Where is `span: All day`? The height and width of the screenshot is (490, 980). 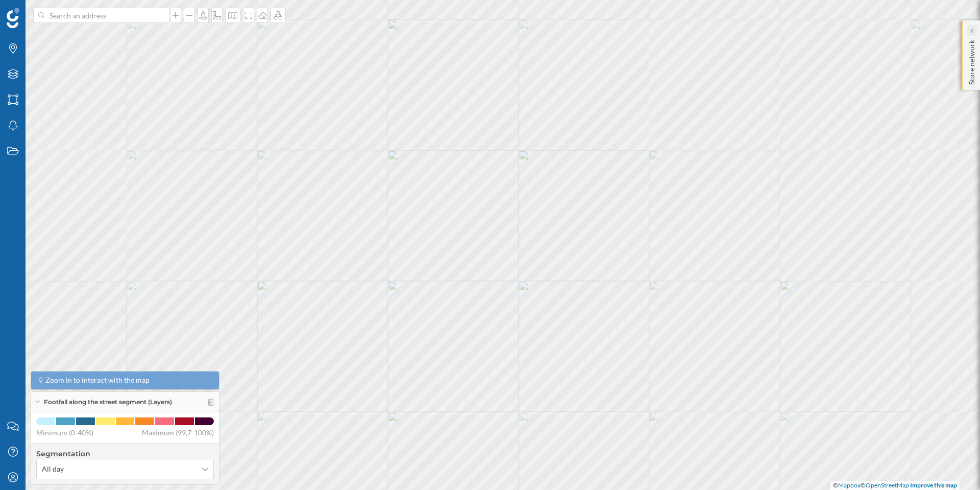 span: All day is located at coordinates (52, 469).